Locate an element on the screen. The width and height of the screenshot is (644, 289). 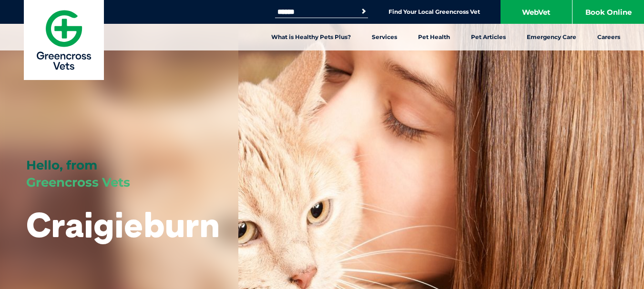
a: Find Your Local Greencross Vet is located at coordinates (434, 12).